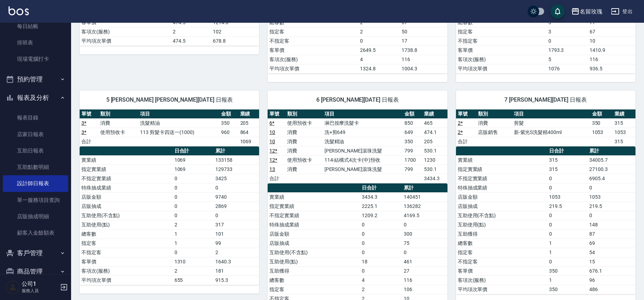 Image resolution: width=644 pixels, height=300 pixels. What do you see at coordinates (611, 271) in the screenshot?
I see `td: 676.1` at bounding box center [611, 271].